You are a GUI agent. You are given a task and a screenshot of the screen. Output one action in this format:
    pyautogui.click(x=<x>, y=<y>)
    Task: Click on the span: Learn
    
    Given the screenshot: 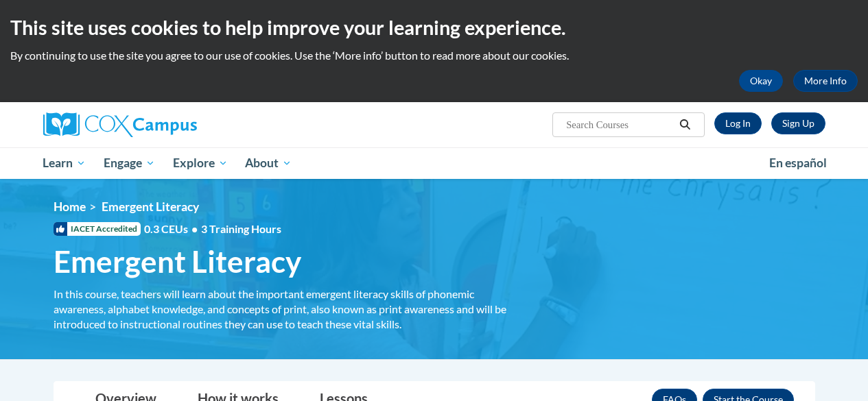 What is the action you would take?
    pyautogui.click(x=64, y=163)
    